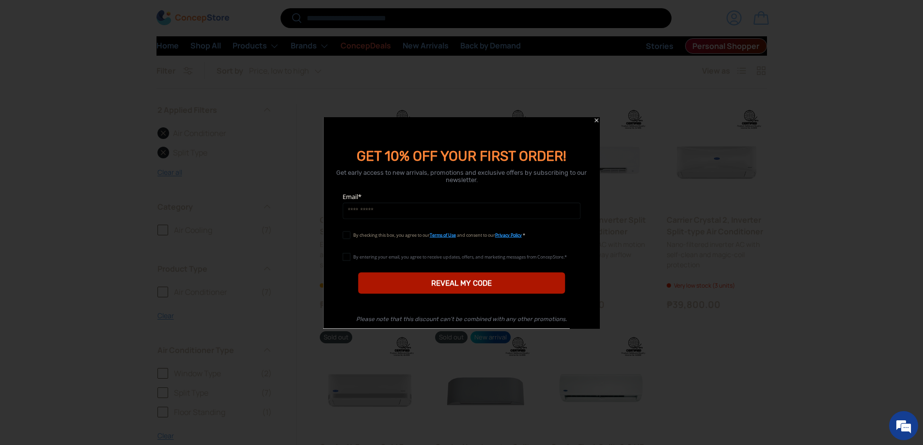 The image size is (923, 445). I want to click on span: By checking this box, you agree to our, so click(392, 235).